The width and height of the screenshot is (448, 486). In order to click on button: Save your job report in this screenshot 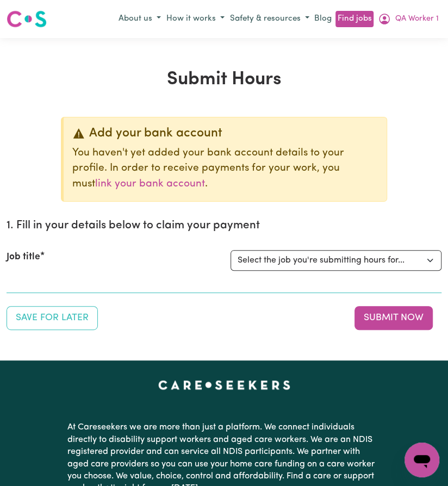, I will do `click(52, 318)`.